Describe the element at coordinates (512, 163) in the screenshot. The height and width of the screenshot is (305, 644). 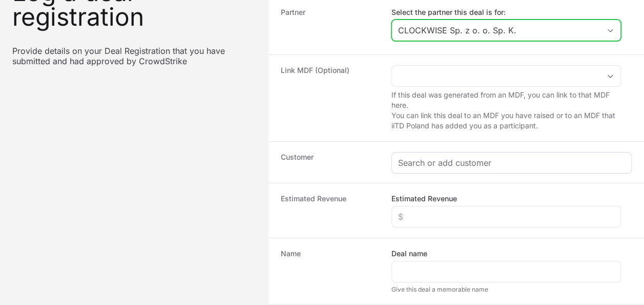
I see `input: Search or add customer` at that location.